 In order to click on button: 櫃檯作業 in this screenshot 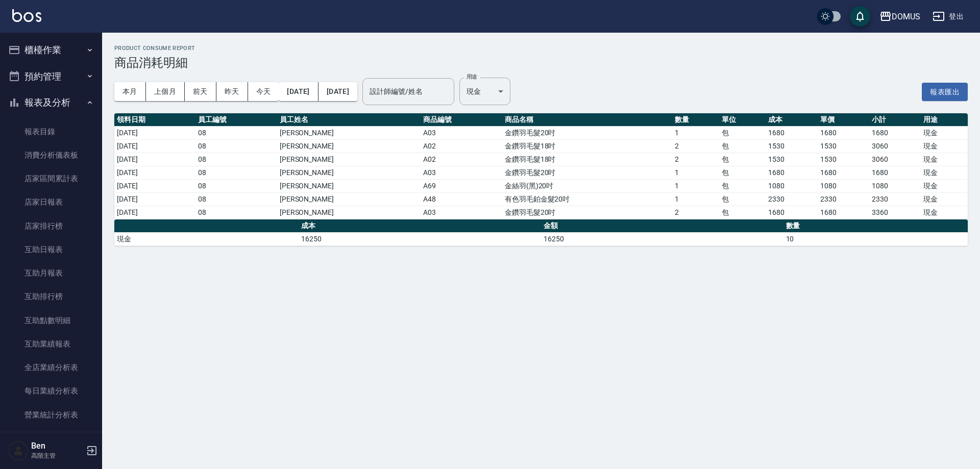, I will do `click(51, 50)`.